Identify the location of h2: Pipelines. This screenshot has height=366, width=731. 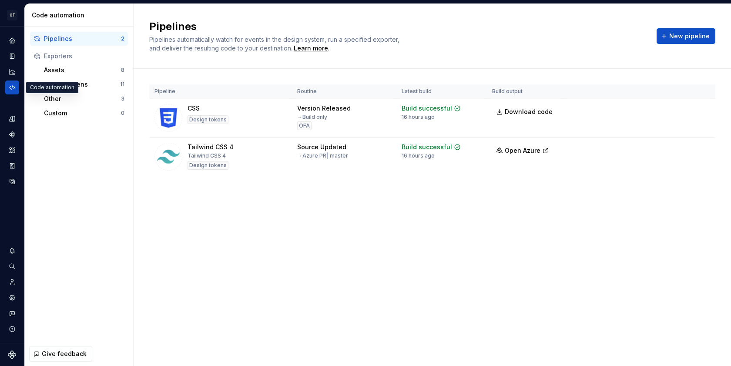
(398, 27).